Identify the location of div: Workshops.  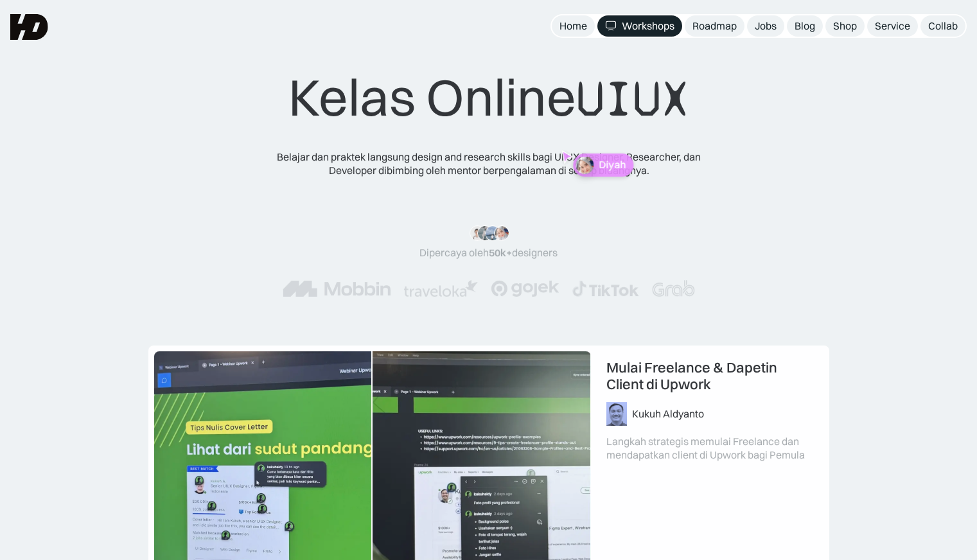
(649, 25).